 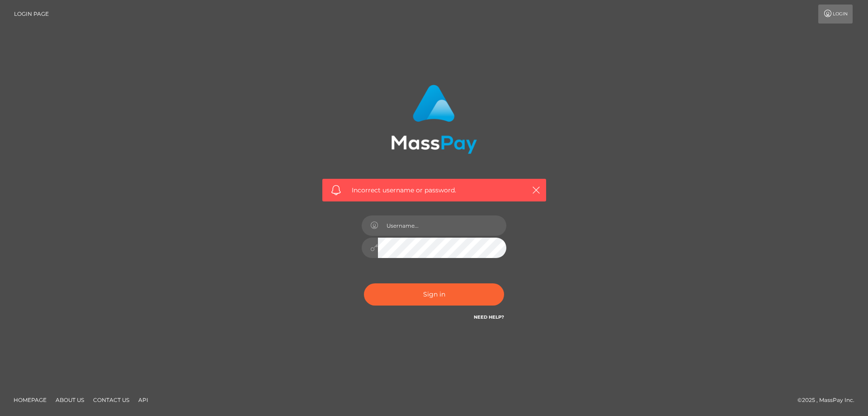 I want to click on a: Login Page, so click(x=31, y=14).